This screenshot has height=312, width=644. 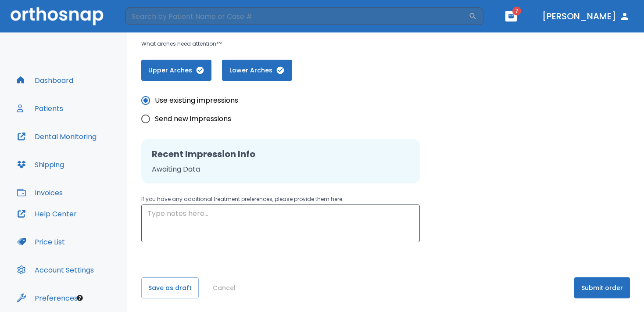 I want to click on span: Use existing impressions, so click(x=197, y=101).